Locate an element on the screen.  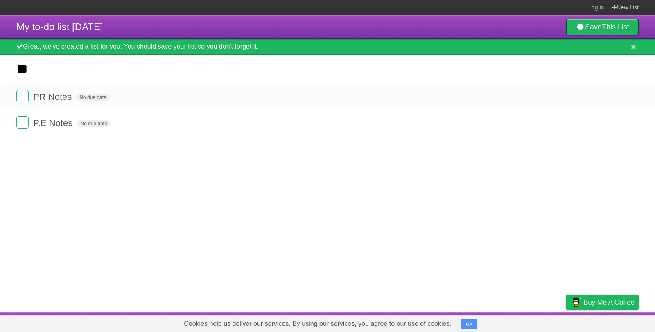
a: Suggest a feature is located at coordinates (613, 322).